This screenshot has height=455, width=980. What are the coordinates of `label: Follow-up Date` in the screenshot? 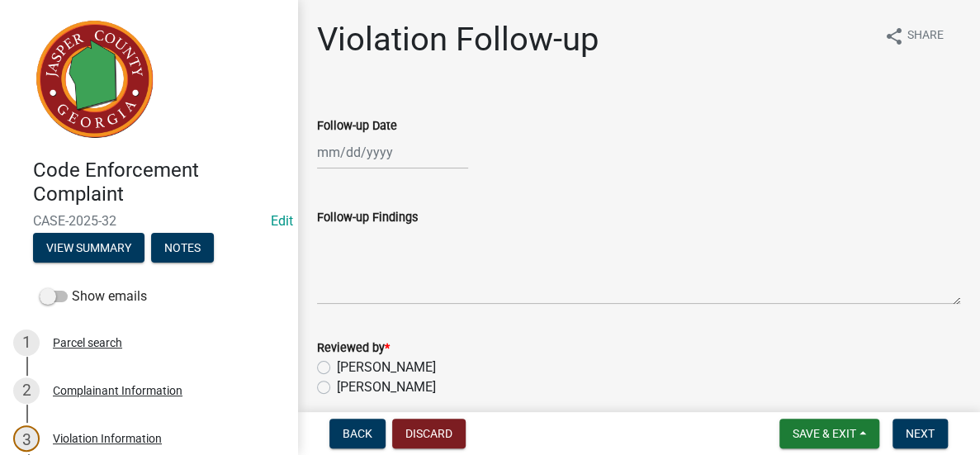 It's located at (357, 127).